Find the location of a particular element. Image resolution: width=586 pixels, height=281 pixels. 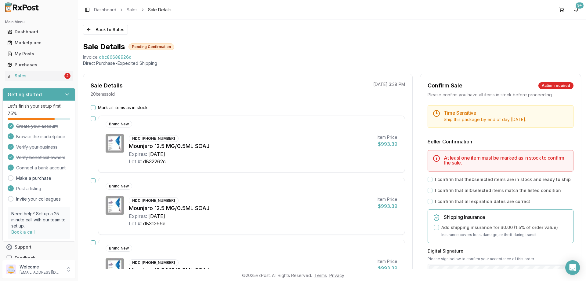

h2: Main Menu is located at coordinates (39, 22).